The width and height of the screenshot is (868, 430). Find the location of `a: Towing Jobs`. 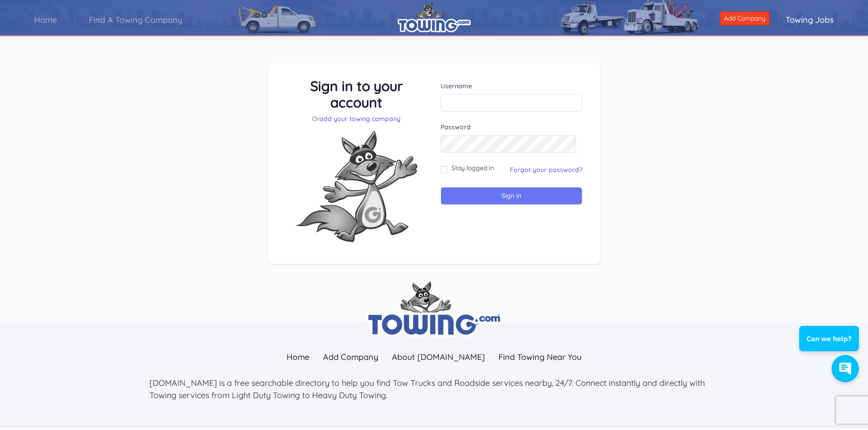

a: Towing Jobs is located at coordinates (809, 19).